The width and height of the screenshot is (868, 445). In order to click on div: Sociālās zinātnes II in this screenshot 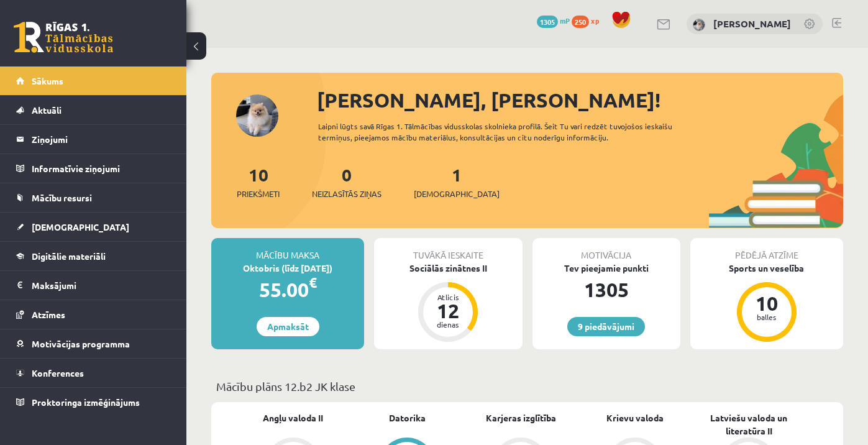, I will do `click(448, 268)`.